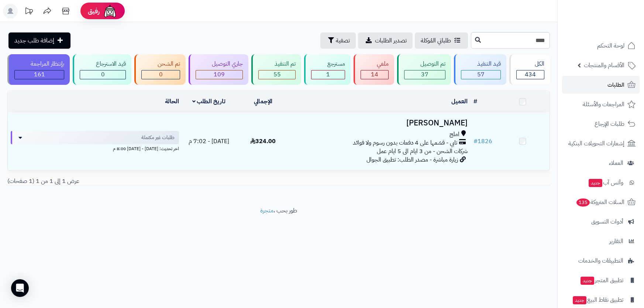 The height and width of the screenshot is (308, 644). What do you see at coordinates (267, 211) in the screenshot?
I see `a: متجرة` at bounding box center [267, 211].